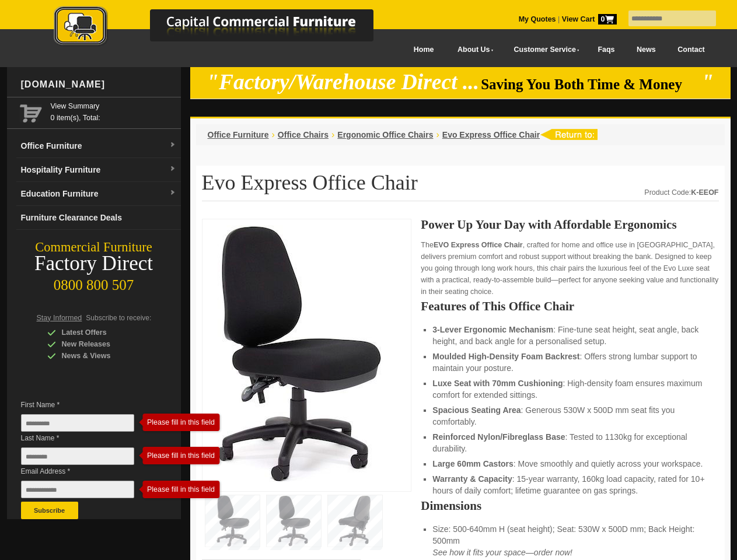  Describe the element at coordinates (569, 416) in the screenshot. I see `li: : Generous 530W x 500D mm seat fits you comfortably.` at that location.